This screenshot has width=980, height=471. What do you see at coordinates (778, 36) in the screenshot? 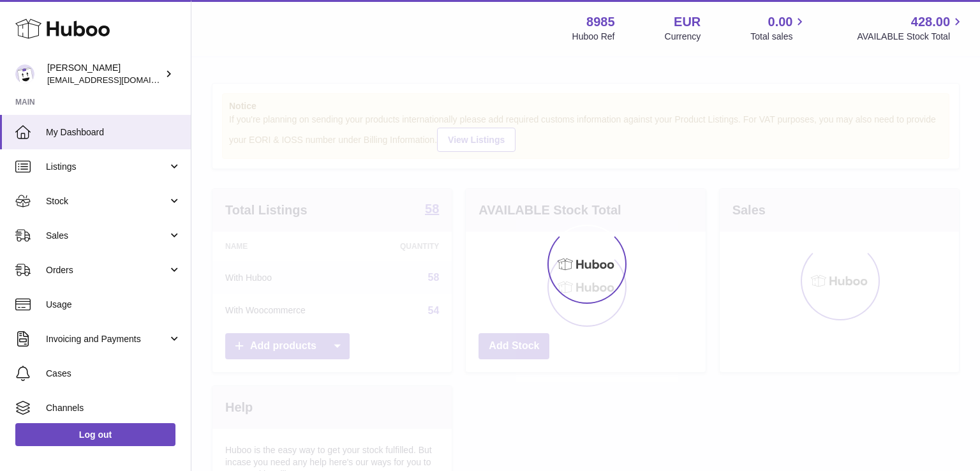
I see `span: Total sales` at bounding box center [778, 36].